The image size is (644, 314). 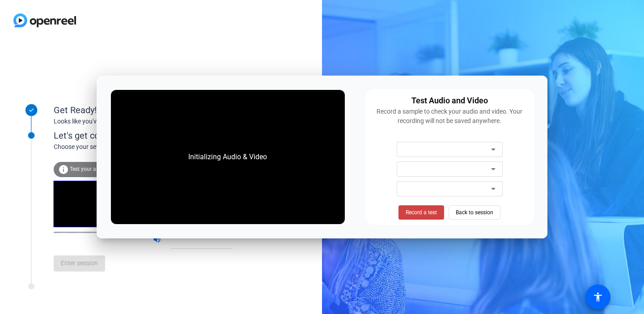 I want to click on div: Get Ready!, so click(x=143, y=110).